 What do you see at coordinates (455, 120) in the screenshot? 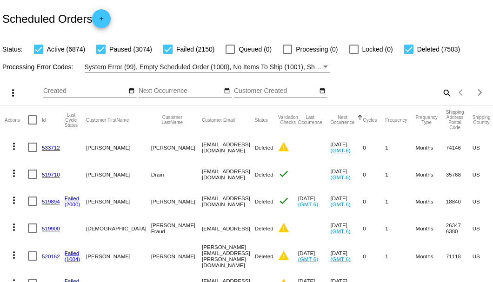
I see `button: Change sorting for ShippingPostcode` at bounding box center [455, 120].